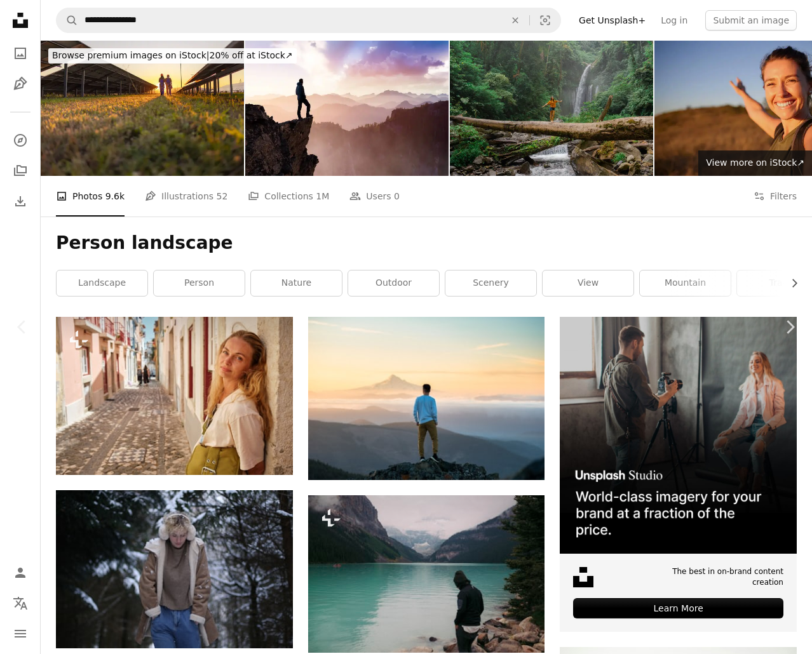 This screenshot has height=654, width=812. Describe the element at coordinates (677, 608) in the screenshot. I see `div: Learn More` at that location.